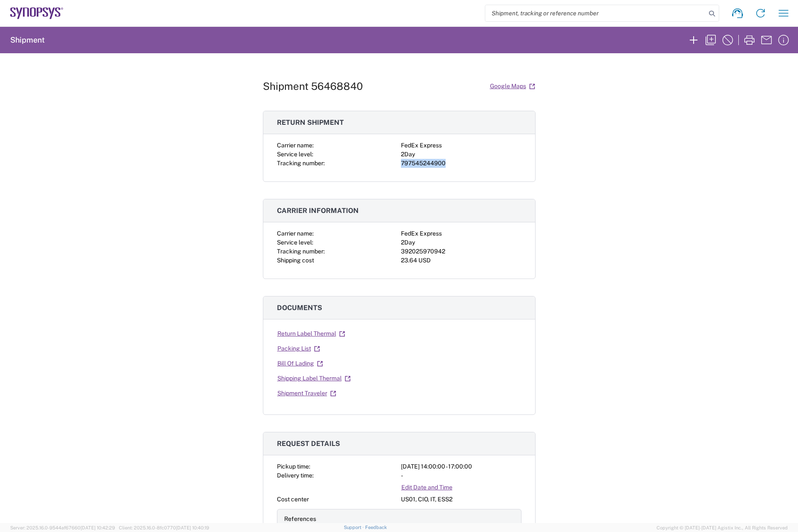  What do you see at coordinates (311, 334) in the screenshot?
I see `a: Return Label Thermal` at bounding box center [311, 334].